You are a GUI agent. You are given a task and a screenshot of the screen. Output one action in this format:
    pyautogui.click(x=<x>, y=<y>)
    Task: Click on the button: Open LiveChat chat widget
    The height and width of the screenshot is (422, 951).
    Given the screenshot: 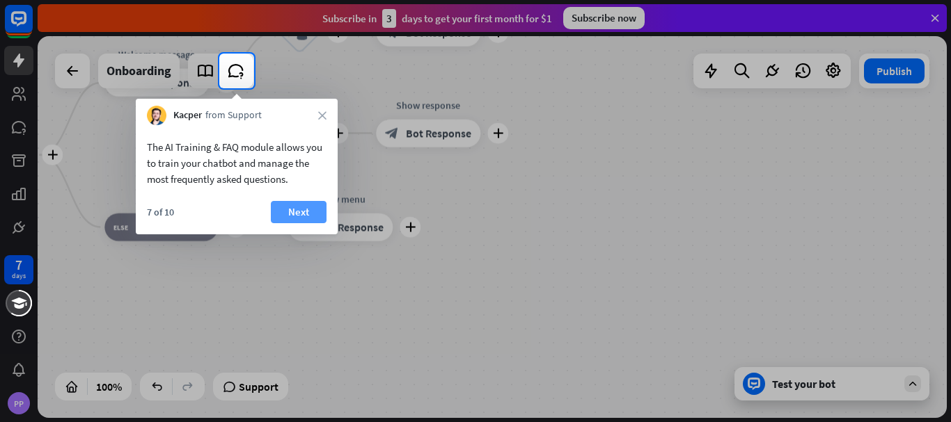 What is the action you would take?
    pyautogui.click(x=32, y=26)
    